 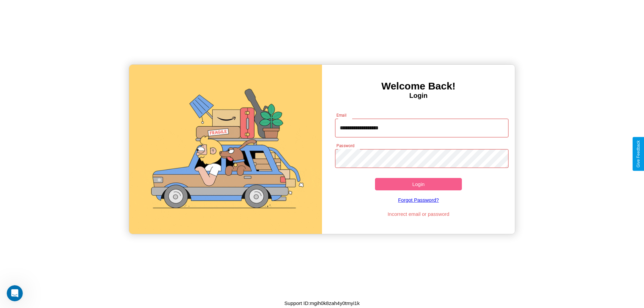 What do you see at coordinates (418, 214) in the screenshot?
I see `p: Incorrect email or password` at bounding box center [418, 214].